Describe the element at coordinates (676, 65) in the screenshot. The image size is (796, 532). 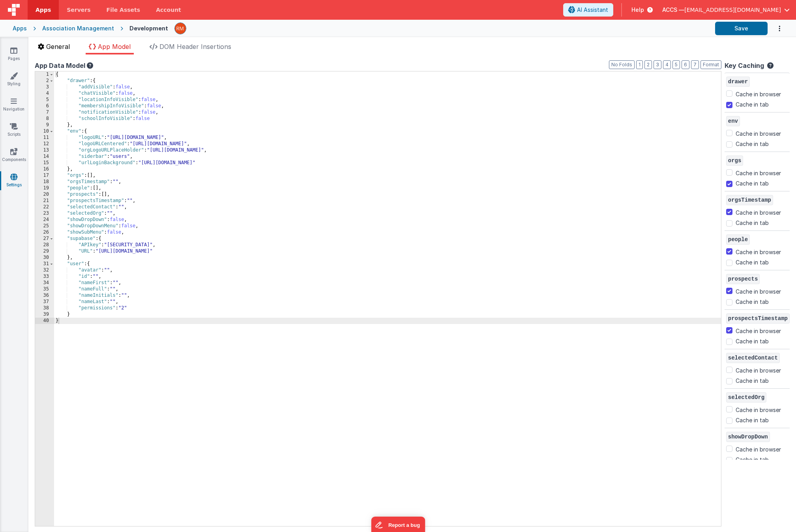
I see `button: 5` at that location.